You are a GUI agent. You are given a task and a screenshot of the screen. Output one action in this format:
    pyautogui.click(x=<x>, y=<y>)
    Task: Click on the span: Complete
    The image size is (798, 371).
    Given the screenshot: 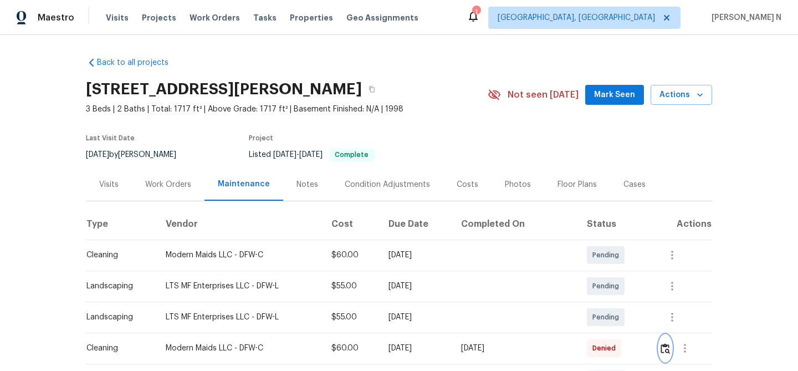 What is the action you would take?
    pyautogui.click(x=351, y=155)
    